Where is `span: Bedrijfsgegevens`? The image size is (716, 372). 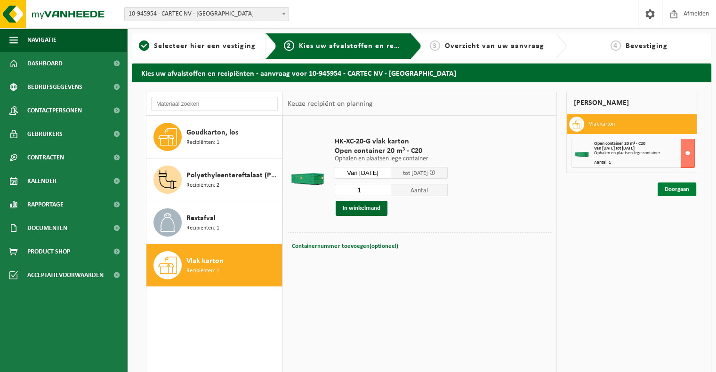
span: Bedrijfsgegevens is located at coordinates (55, 87).